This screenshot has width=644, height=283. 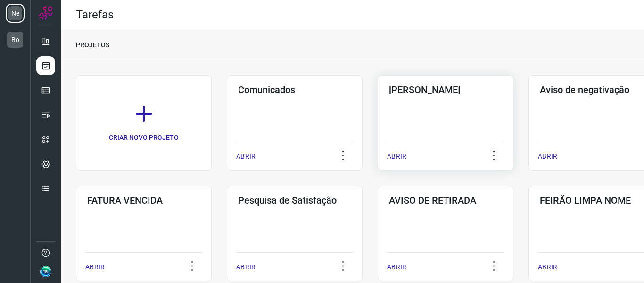 What do you see at coordinates (95, 15) in the screenshot?
I see `h2: Tarefas` at bounding box center [95, 15].